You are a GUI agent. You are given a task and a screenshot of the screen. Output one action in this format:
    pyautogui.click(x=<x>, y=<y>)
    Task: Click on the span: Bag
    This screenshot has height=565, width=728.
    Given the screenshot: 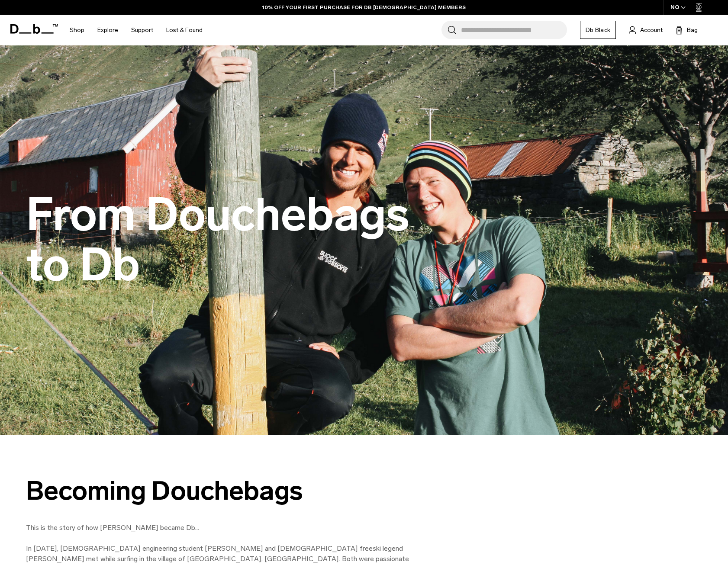 What is the action you would take?
    pyautogui.click(x=692, y=30)
    